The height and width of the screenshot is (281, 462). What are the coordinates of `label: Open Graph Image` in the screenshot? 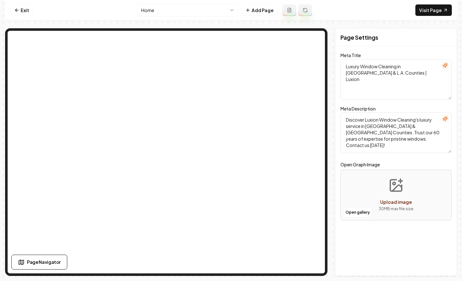 It's located at (396, 164).